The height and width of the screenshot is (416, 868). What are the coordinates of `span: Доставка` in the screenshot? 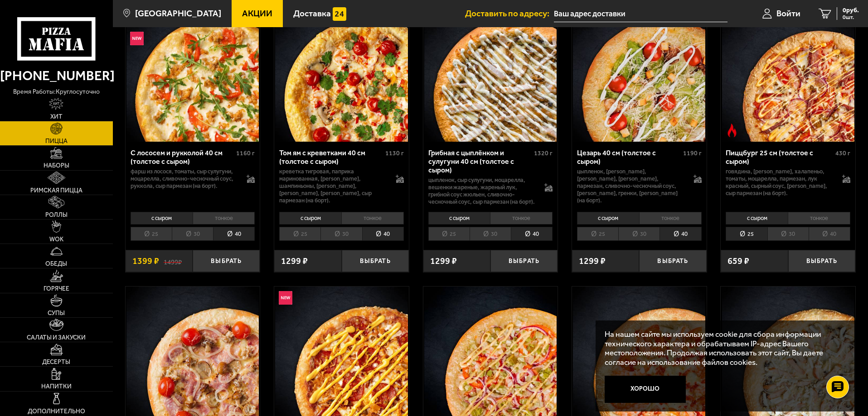 It's located at (311, 13).